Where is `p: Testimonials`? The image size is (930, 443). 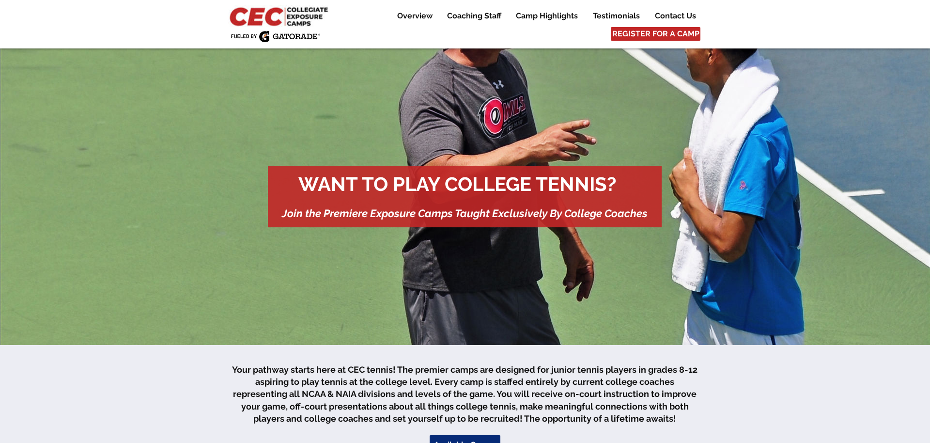 p: Testimonials is located at coordinates (616, 16).